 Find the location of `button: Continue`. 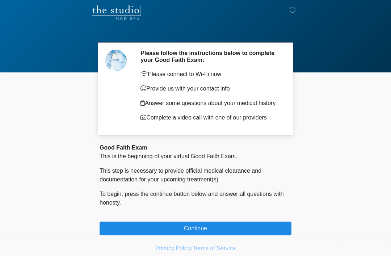

button: Continue is located at coordinates (196, 229).